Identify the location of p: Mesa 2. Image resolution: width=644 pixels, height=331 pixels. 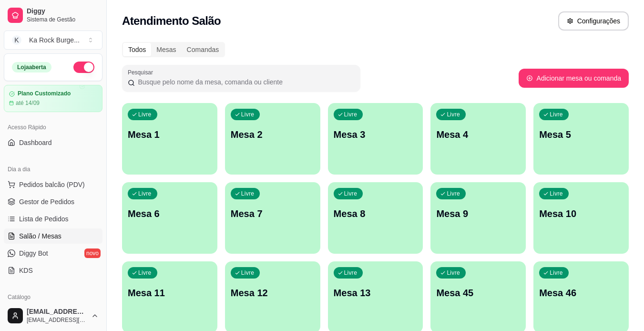
(272, 134).